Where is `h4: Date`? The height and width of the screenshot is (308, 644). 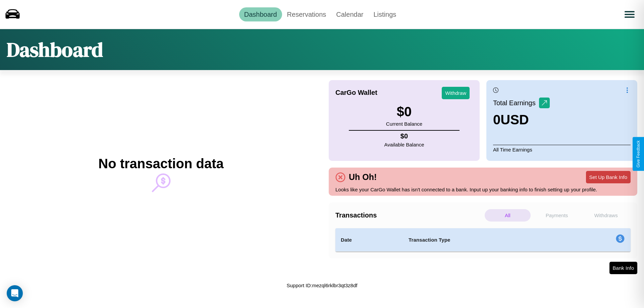
h4: Date is located at coordinates (370, 240).